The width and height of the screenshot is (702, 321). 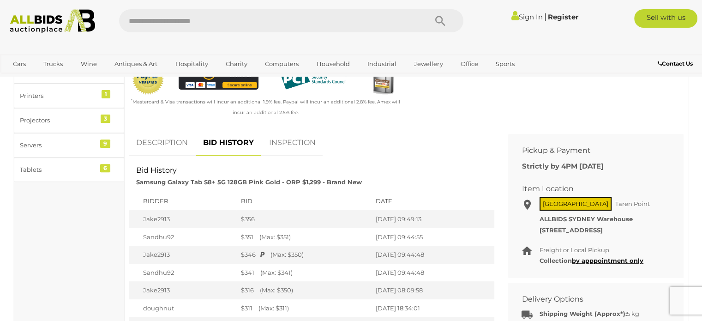 What do you see at coordinates (608, 260) in the screenshot?
I see `u: by apppointment only` at bounding box center [608, 260].